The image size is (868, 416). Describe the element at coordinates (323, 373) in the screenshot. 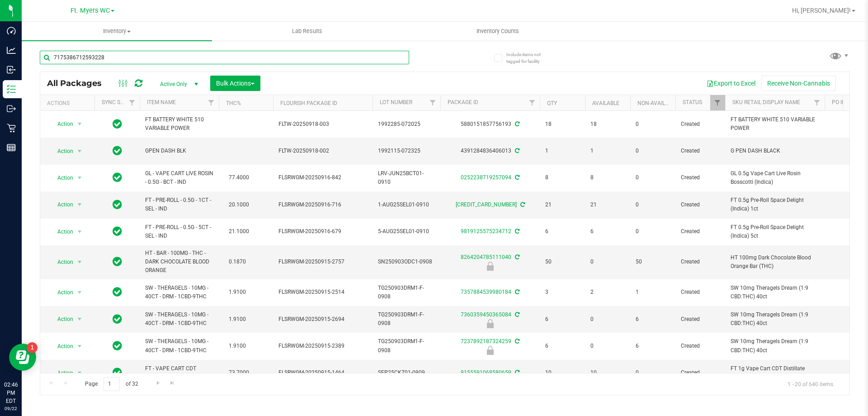

I see `span: FLSRWGM-20250915-1464` at that location.